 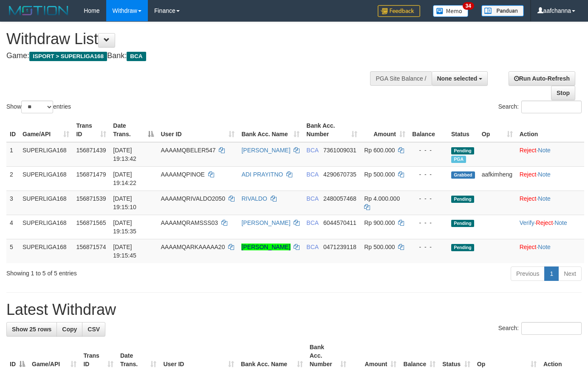 What do you see at coordinates (13, 227) in the screenshot?
I see `td: 4` at bounding box center [13, 227].